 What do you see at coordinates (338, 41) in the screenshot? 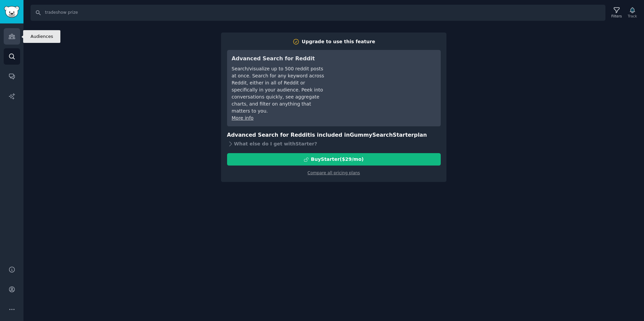
I see `div: Upgrade to use this feature` at bounding box center [338, 41].